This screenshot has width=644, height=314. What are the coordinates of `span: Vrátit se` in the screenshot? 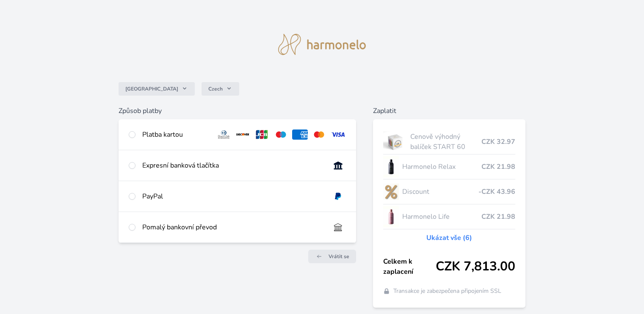 It's located at (339, 257).